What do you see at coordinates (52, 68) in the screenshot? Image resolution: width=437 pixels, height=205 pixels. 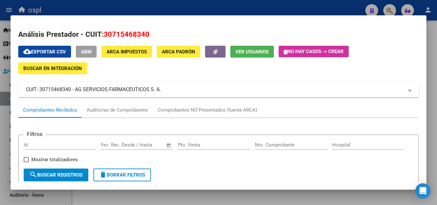 I see `button: Buscar en Integración` at bounding box center [52, 68].